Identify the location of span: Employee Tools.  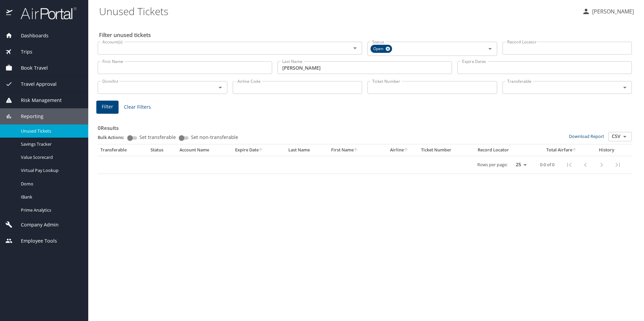
(35, 241).